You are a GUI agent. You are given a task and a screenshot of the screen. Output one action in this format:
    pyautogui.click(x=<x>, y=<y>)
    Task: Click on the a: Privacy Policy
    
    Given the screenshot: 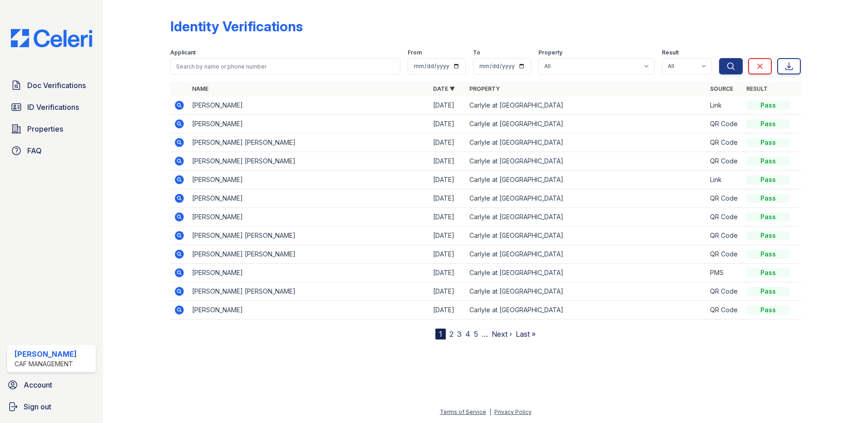 What is the action you would take?
    pyautogui.click(x=513, y=412)
    